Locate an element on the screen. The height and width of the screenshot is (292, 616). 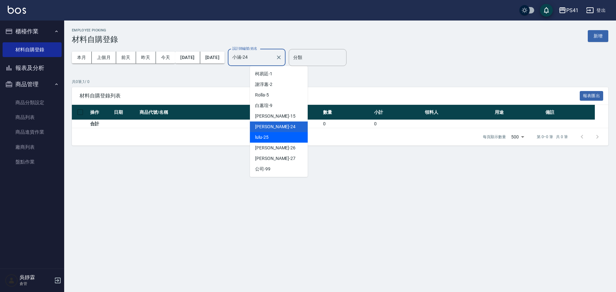
a: 報表匯出 is located at coordinates (591, 95).